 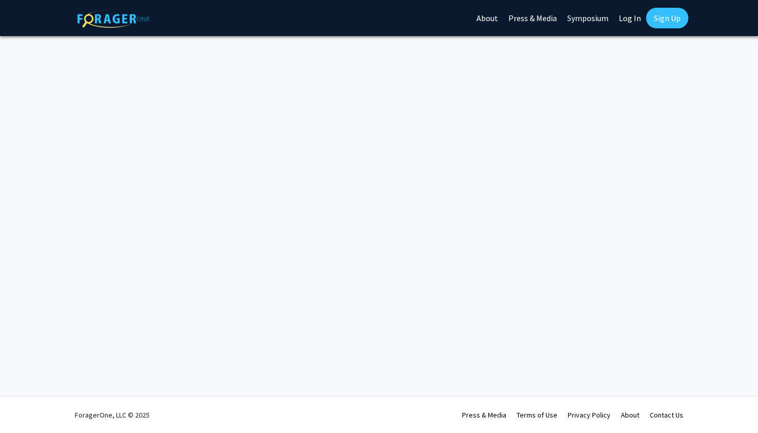 What do you see at coordinates (484, 415) in the screenshot?
I see `a: Press & Media` at bounding box center [484, 415].